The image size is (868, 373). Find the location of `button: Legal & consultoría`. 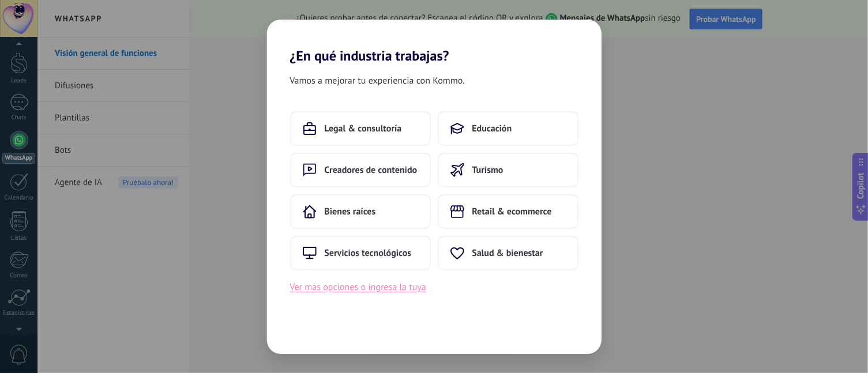

button: Legal & consultoría is located at coordinates (360, 129).